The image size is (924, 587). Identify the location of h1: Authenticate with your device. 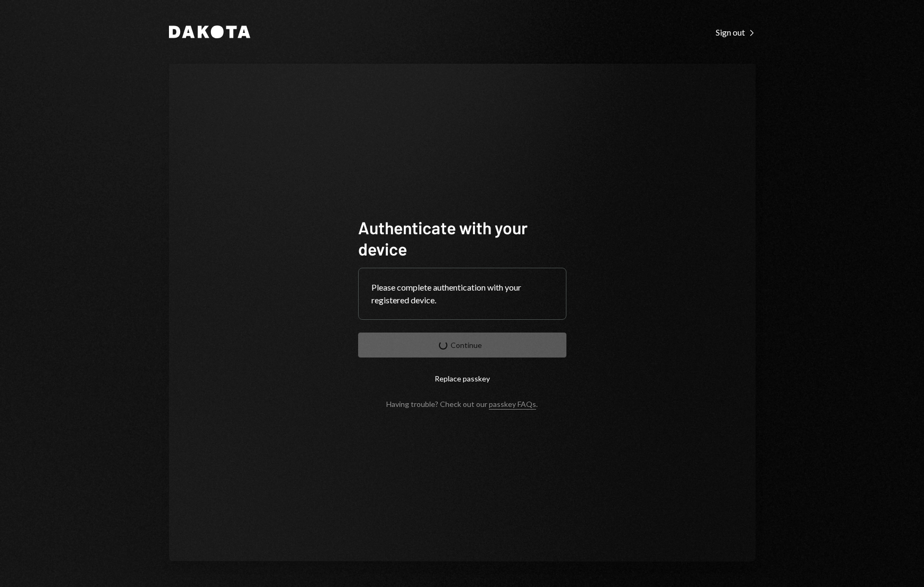
(462, 238).